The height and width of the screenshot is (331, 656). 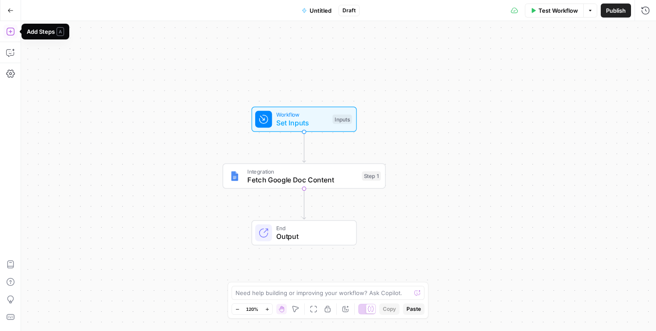 I want to click on button: Publish, so click(x=616, y=11).